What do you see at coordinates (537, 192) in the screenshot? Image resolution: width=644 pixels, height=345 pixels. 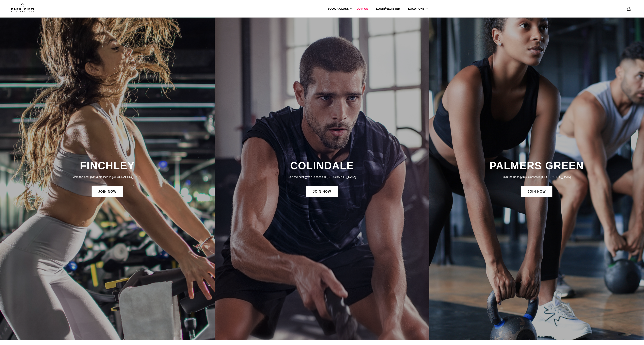 I see `a: JOIN NOW: Palmers Green Membership` at bounding box center [537, 192].